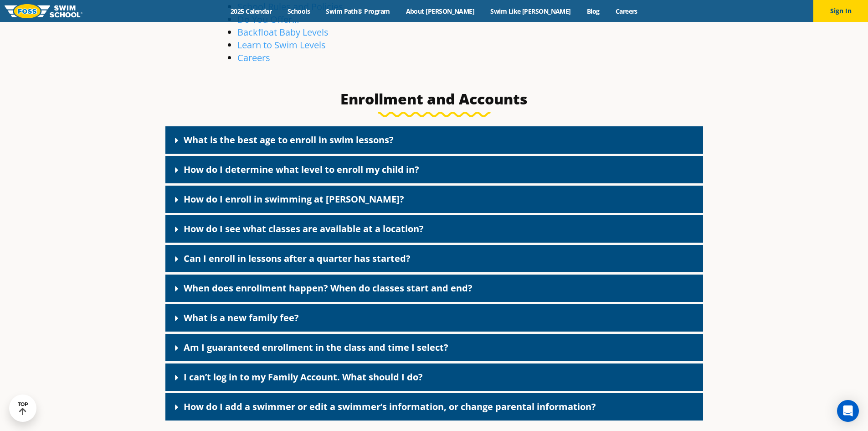 Image resolution: width=868 pixels, height=431 pixels. What do you see at coordinates (251, 11) in the screenshot?
I see `a: 2025 Calendar` at bounding box center [251, 11].